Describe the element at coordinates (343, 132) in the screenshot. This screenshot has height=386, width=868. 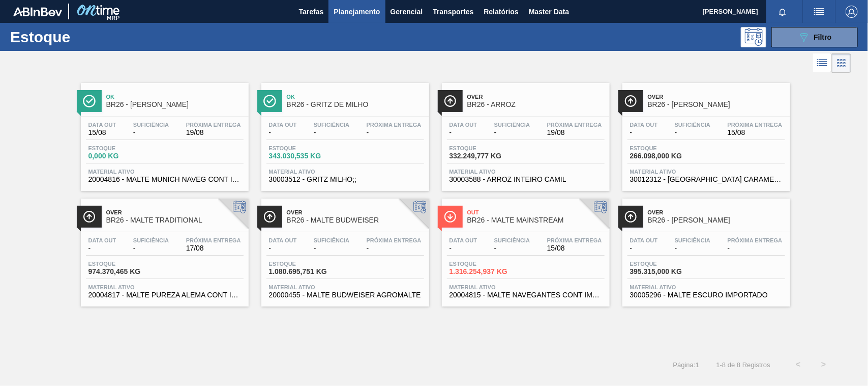
I see `a: ÍconeOkBR26 - GRITZ DE MILHOData out-Suficiência-Próxima Entrega-Estoque343.030,535 KGMaterial at...` at that location.